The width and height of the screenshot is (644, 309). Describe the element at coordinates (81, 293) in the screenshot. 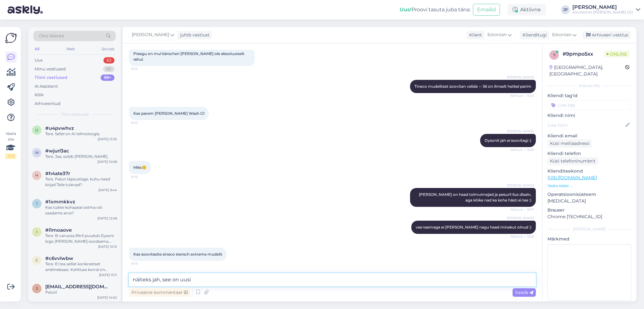

I see `div: Palun!` at that location.